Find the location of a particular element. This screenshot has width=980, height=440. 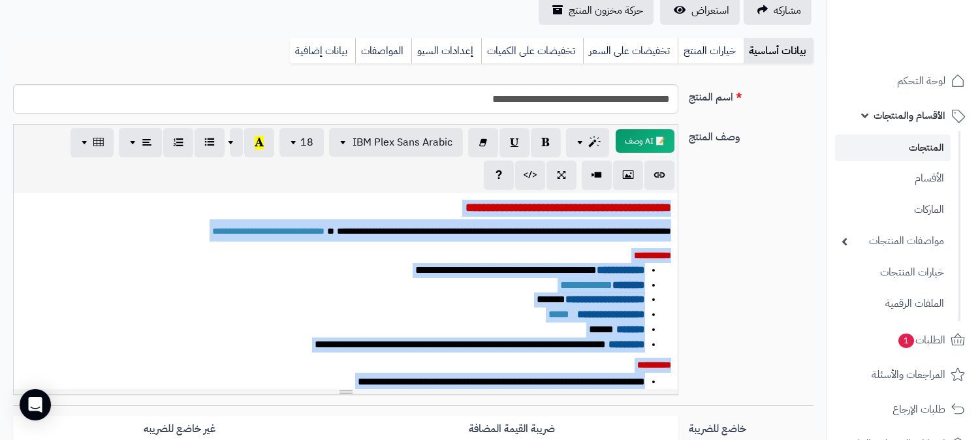

a: المنتجات is located at coordinates (893, 147).